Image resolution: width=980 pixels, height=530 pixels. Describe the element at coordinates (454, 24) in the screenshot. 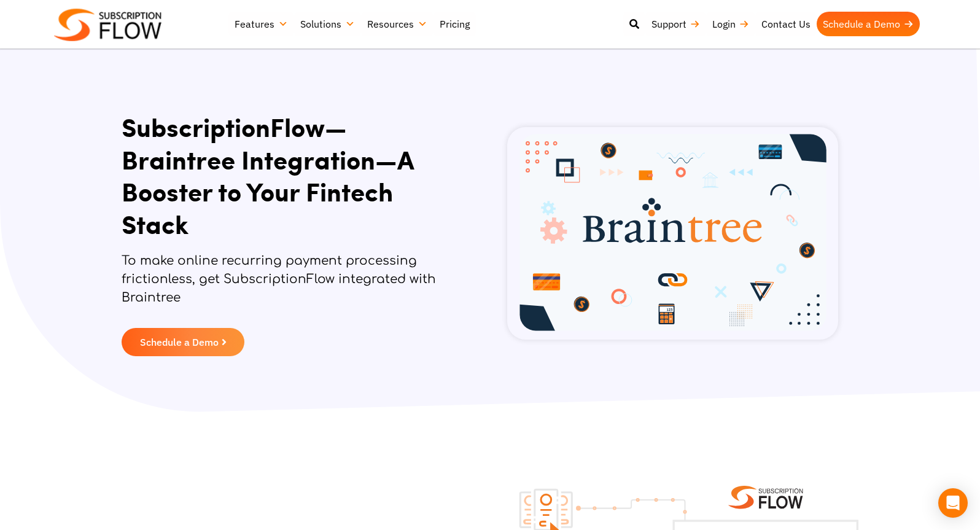

I see `a: Pricing` at that location.